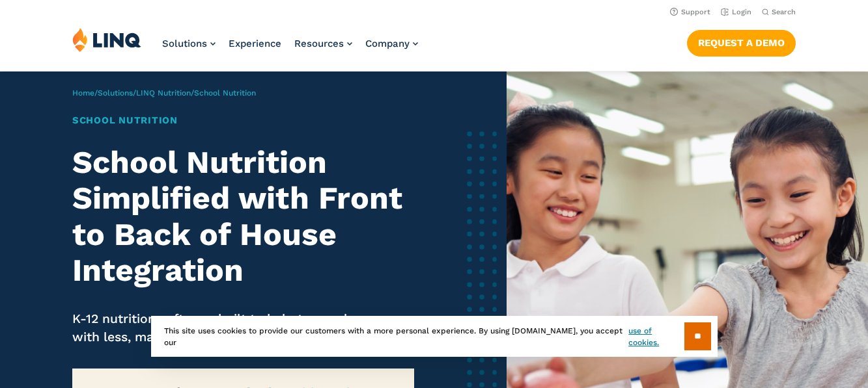 This screenshot has height=388, width=868. What do you see at coordinates (387, 44) in the screenshot?
I see `span: Company` at bounding box center [387, 44].